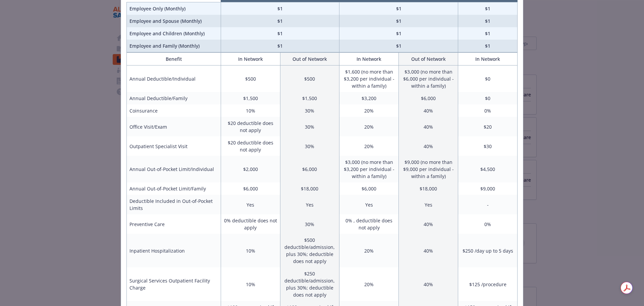 The image size is (644, 306). I want to click on td: $3,200, so click(369, 98).